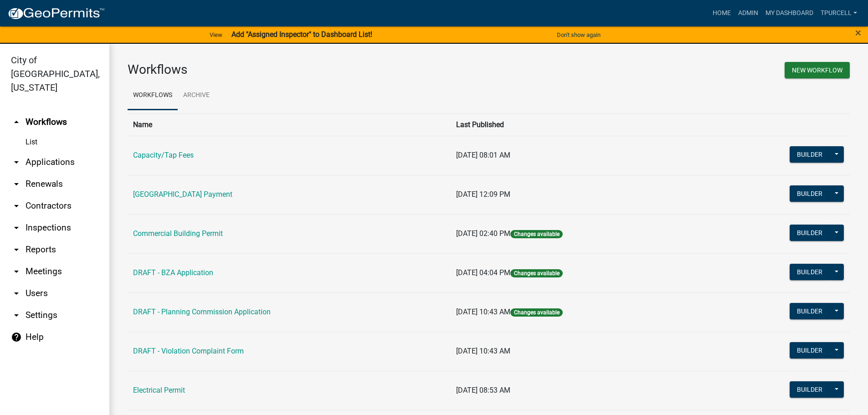  What do you see at coordinates (722, 13) in the screenshot?
I see `a: Home` at bounding box center [722, 13].